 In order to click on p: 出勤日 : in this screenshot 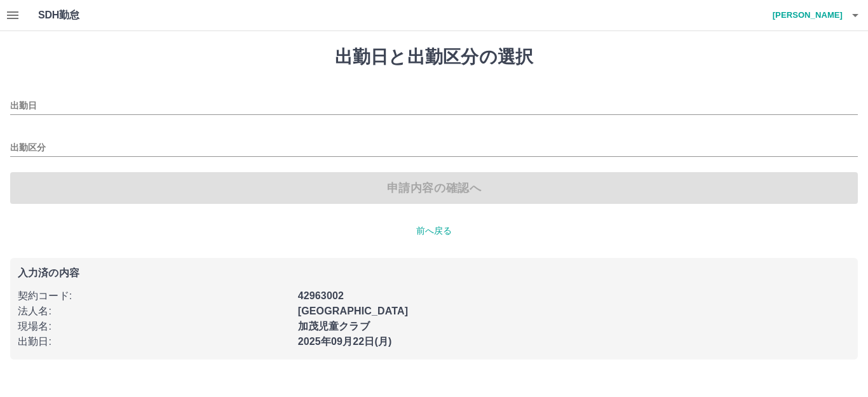, I will do `click(154, 342)`.